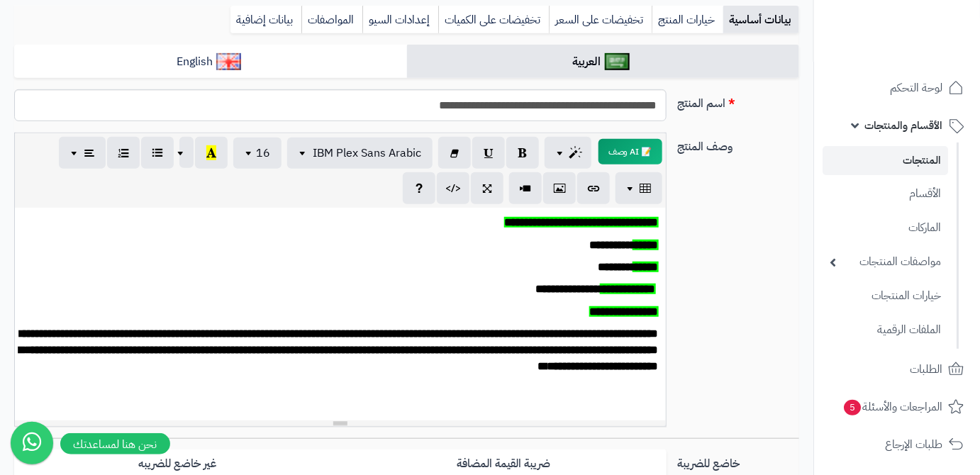 This screenshot has width=980, height=475. Describe the element at coordinates (897, 88) in the screenshot. I see `a: لوحة التحكم` at that location.